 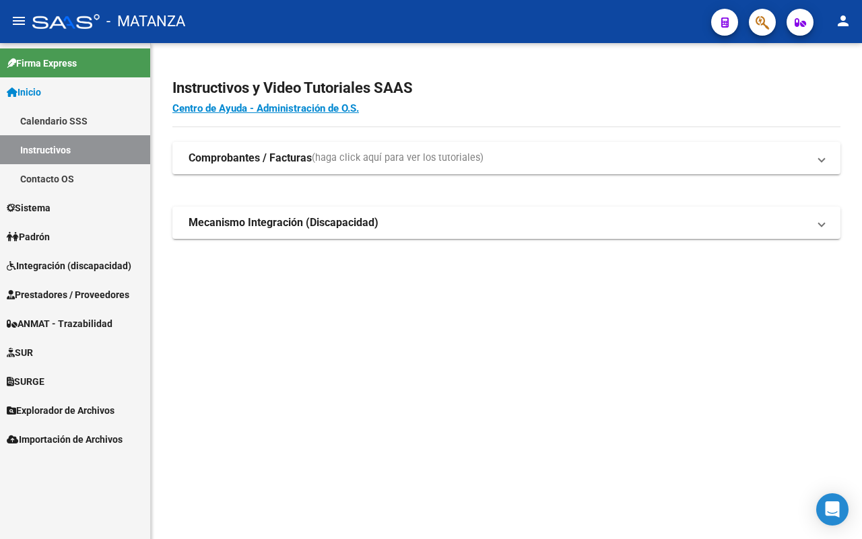 I want to click on span: SURGE, so click(x=26, y=382).